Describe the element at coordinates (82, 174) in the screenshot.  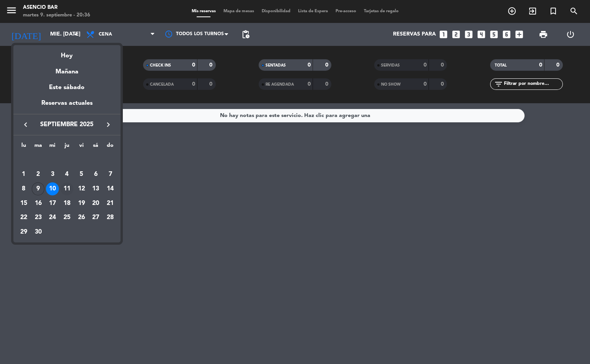
I see `td: 5 de septiembre de 2025` at that location.